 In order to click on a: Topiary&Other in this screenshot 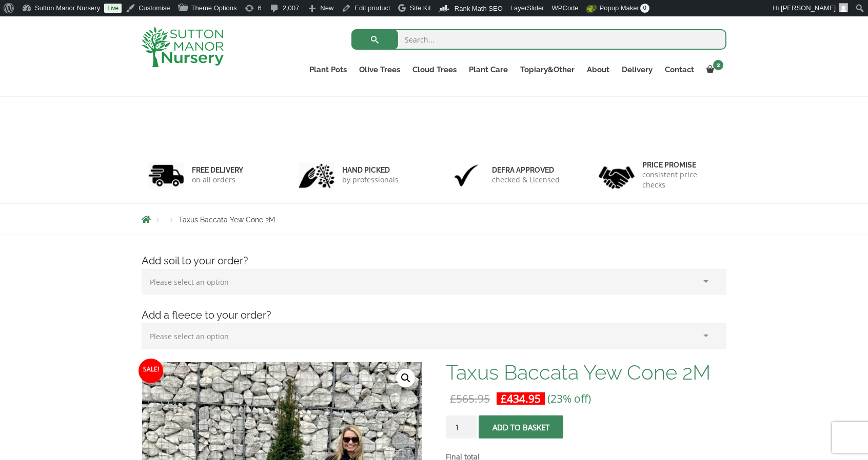, I will do `click(547, 70)`.